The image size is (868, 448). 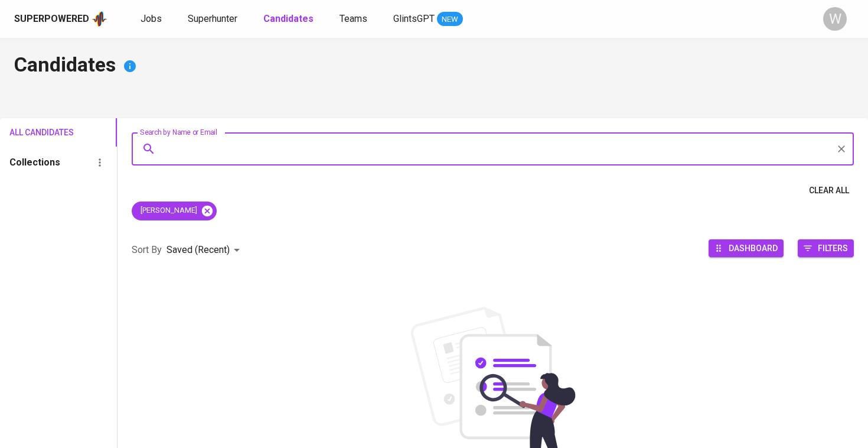 What do you see at coordinates (428, 19) in the screenshot?
I see `a: GlintsGPT NEW` at bounding box center [428, 19].